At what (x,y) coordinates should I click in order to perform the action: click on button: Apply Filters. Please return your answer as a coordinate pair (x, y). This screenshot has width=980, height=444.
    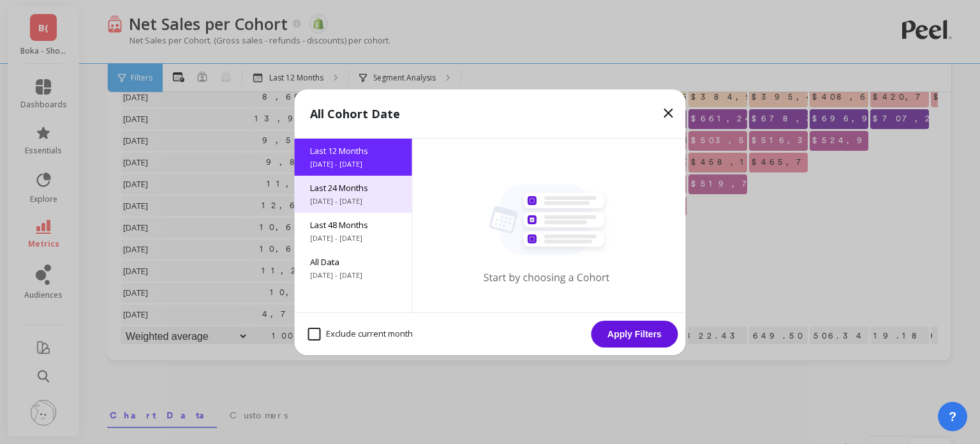
    Looking at the image, I should click on (635, 334).